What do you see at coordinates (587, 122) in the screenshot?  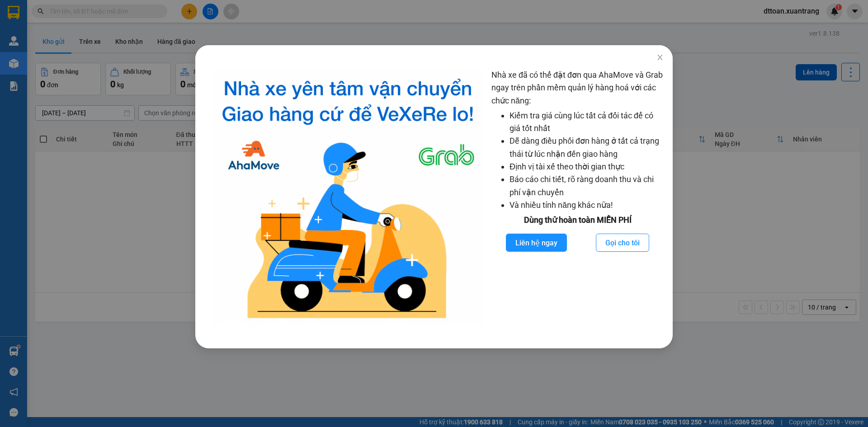 I see `li: Kiểm tra giá cùng lúc tất cả đối tác để có giá tốt nhất` at bounding box center [587, 122].